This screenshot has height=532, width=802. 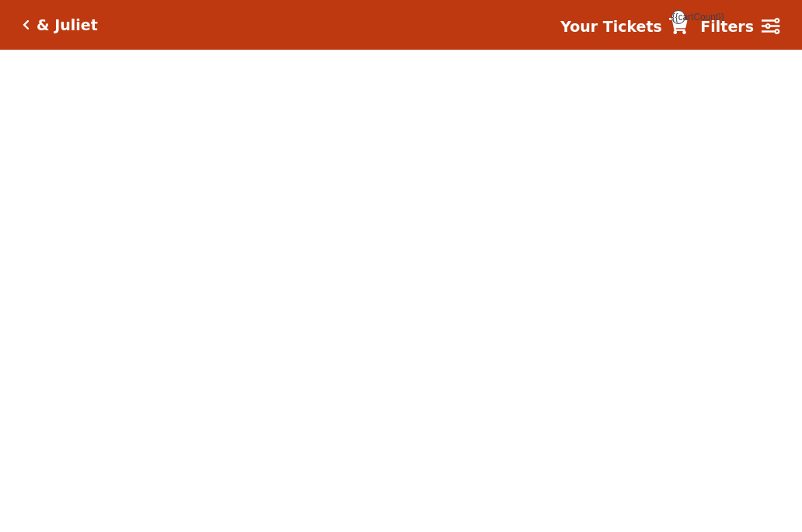 What do you see at coordinates (726, 26) in the screenshot?
I see `strong: Filters` at bounding box center [726, 26].